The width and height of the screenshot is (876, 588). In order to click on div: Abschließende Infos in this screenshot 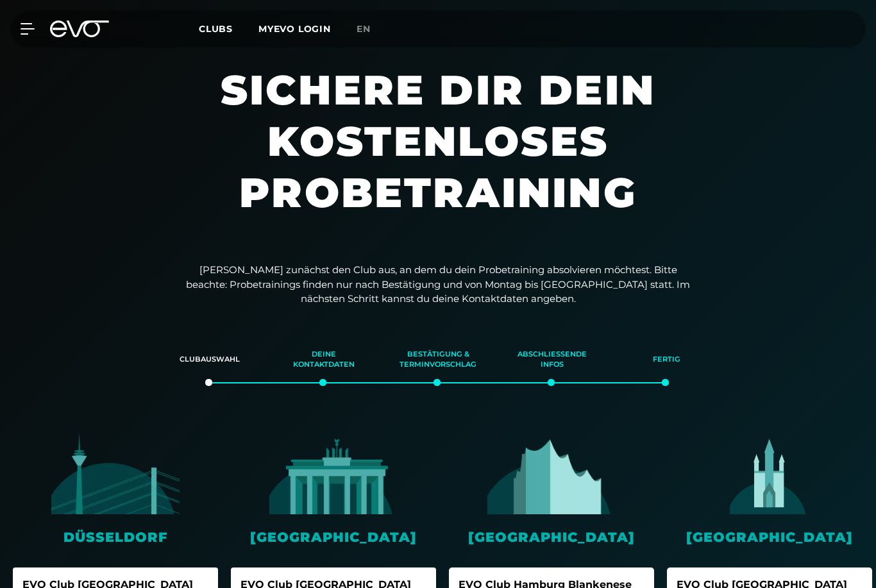, I will do `click(552, 360)`.